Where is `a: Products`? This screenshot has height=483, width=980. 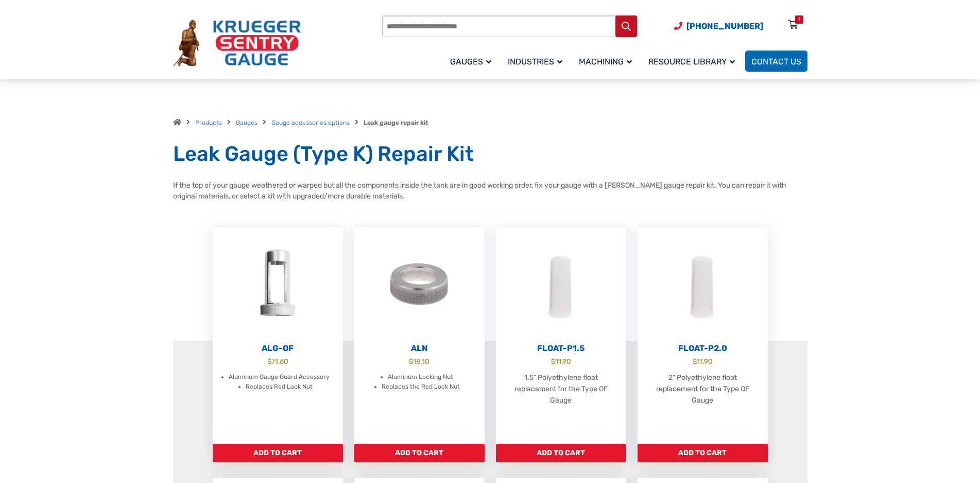 a: Products is located at coordinates (209, 123).